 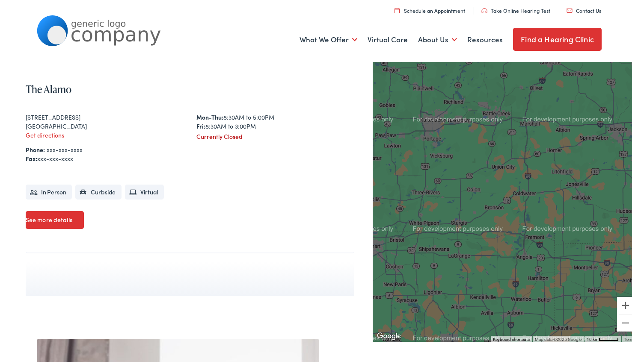 What do you see at coordinates (144, 190) in the screenshot?
I see `li: Virtual` at bounding box center [144, 190].